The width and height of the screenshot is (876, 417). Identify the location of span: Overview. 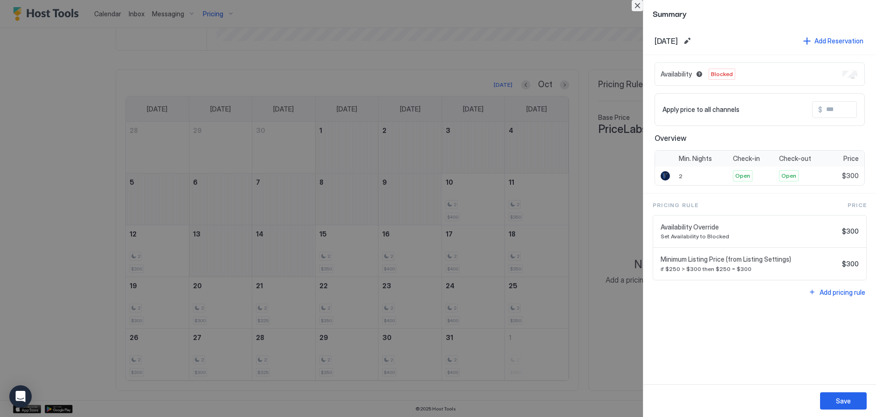
(759, 138).